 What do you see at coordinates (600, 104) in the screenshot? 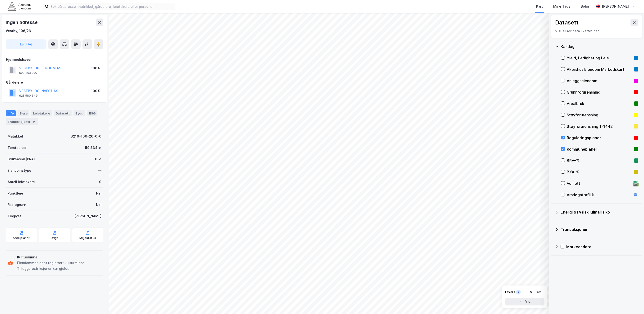
I see `div: Arealbruk` at bounding box center [600, 104].